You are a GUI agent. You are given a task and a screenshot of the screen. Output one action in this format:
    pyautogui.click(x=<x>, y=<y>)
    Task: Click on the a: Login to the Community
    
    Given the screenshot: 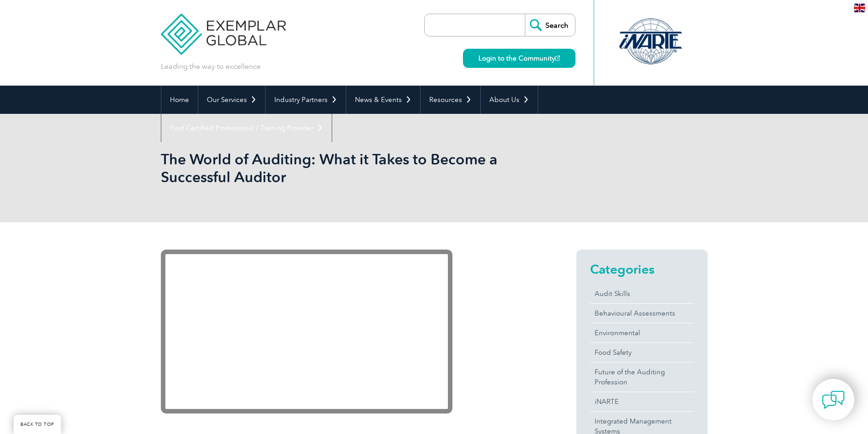 What is the action you would take?
    pyautogui.click(x=519, y=58)
    